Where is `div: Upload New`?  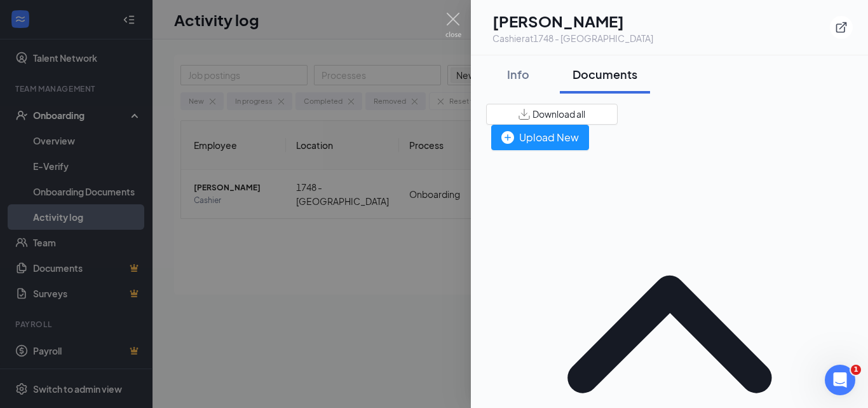 div: Upload New is located at coordinates (540, 137).